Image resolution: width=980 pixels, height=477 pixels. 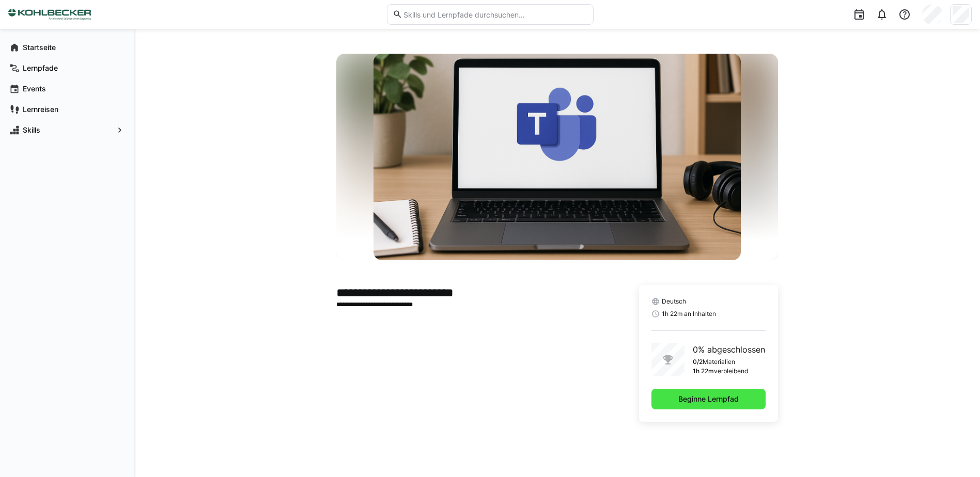 What do you see at coordinates (731, 371) in the screenshot?
I see `p: verbleibend` at bounding box center [731, 371].